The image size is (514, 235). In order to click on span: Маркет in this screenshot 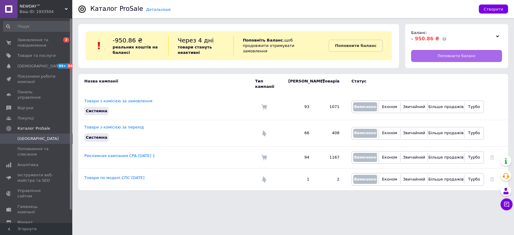, I will do `click(25, 223)`.